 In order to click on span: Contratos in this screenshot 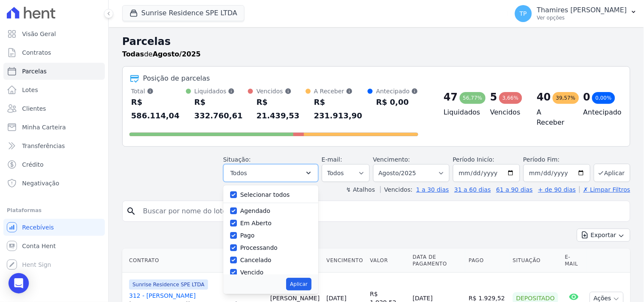, I will do `click(36, 52)`.